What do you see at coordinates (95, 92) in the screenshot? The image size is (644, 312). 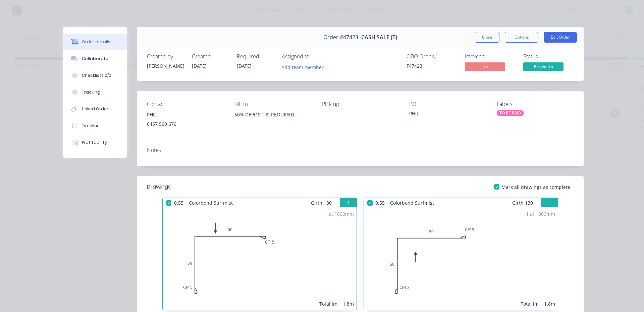 I see `button: Tracking` at bounding box center [95, 92].